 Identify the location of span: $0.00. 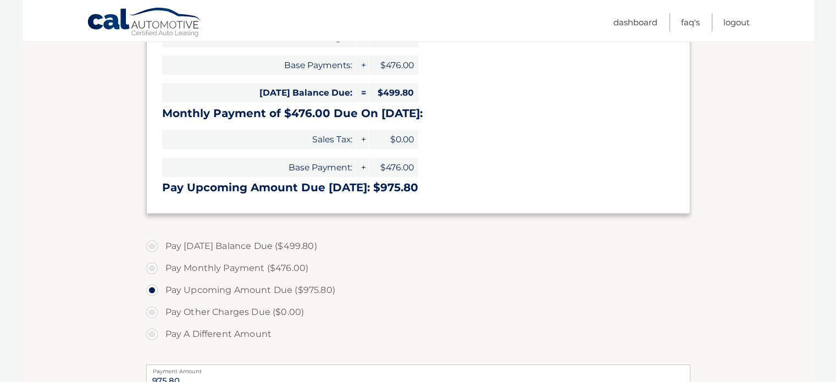
(394, 139).